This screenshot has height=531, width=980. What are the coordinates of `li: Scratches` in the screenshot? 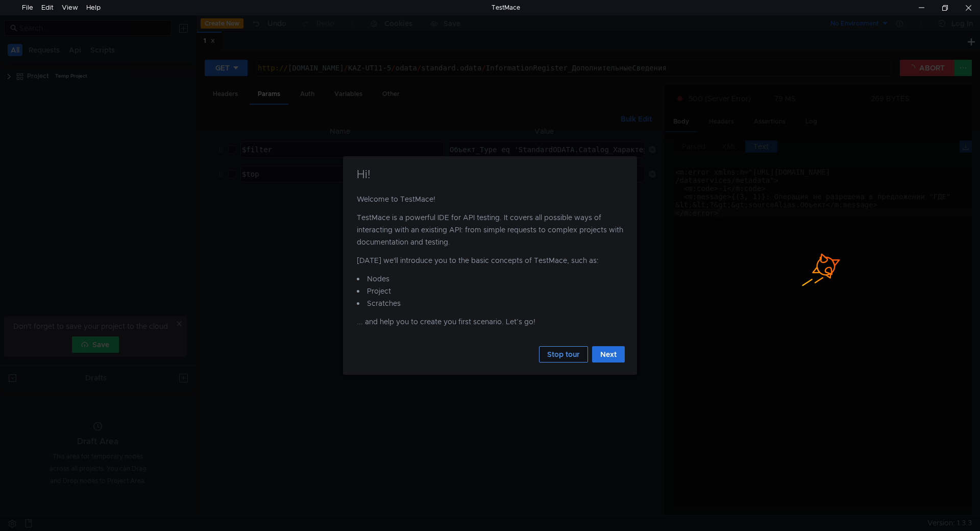 It's located at (490, 303).